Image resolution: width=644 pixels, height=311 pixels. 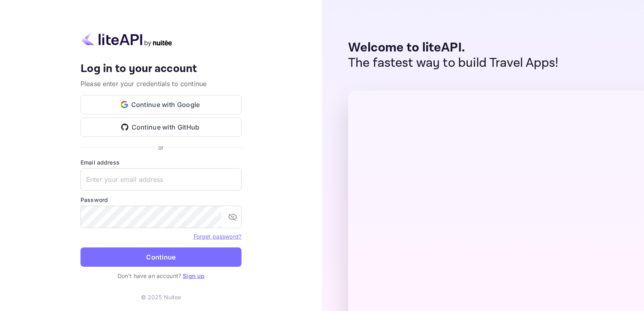 I want to click on p: or, so click(x=161, y=147).